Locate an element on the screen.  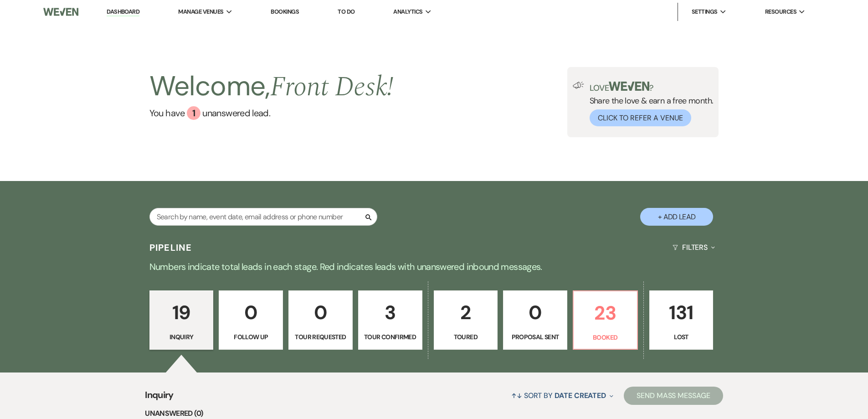
a: 0Proposal Sent is located at coordinates (535, 320).